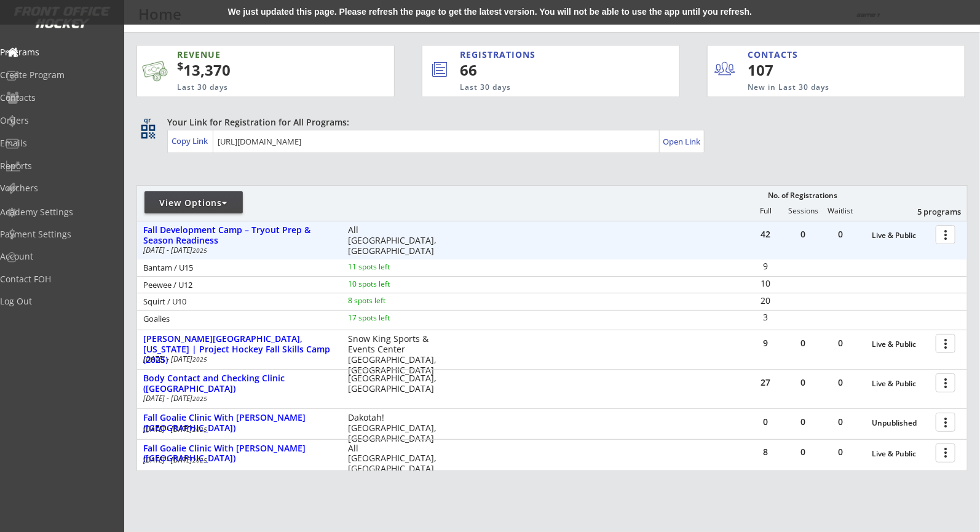  I want to click on div: View Options, so click(193, 203).